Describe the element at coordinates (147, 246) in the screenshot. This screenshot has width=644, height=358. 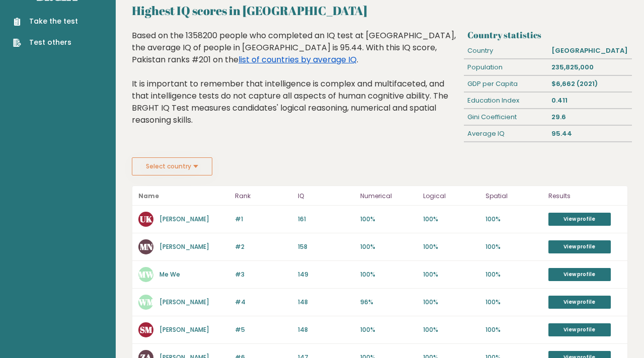
I see `text: MN` at that location.